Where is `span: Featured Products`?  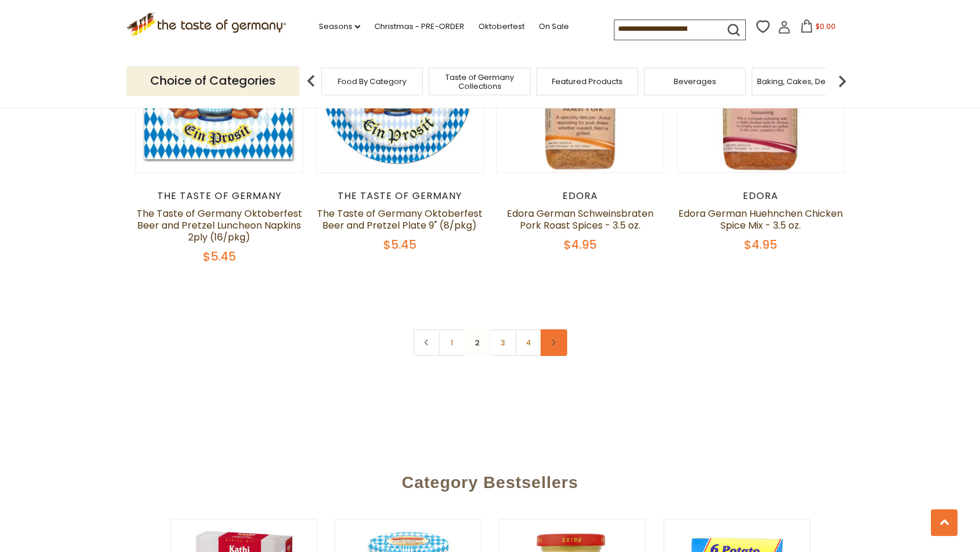 span: Featured Products is located at coordinates (588, 82).